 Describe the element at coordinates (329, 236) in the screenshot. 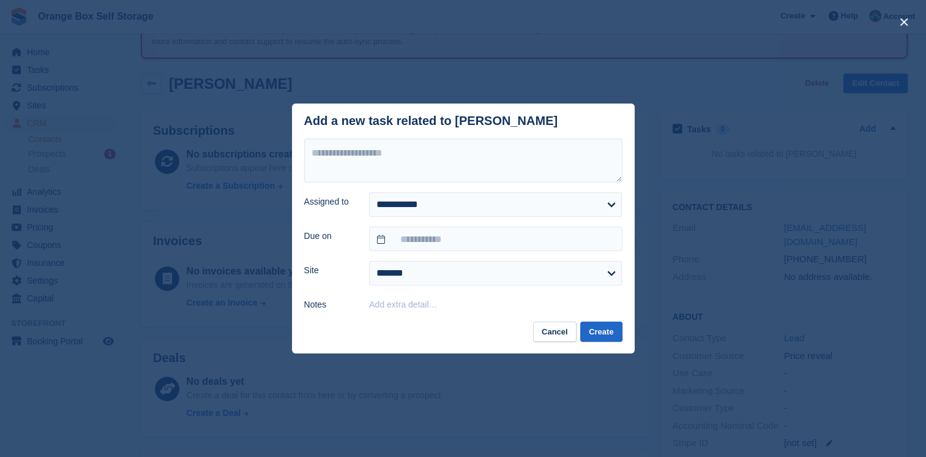

I see `label: Due on` at that location.